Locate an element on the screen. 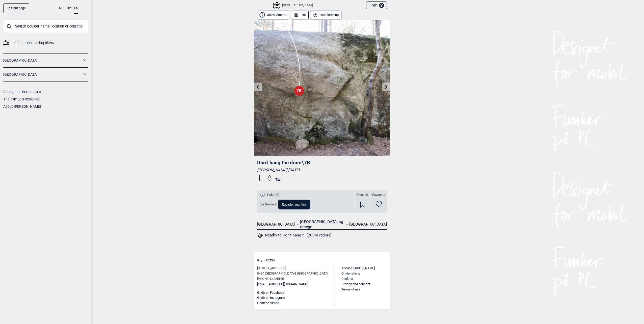 This screenshot has height=324, width=644. div: Prosjekt is located at coordinates (362, 201).